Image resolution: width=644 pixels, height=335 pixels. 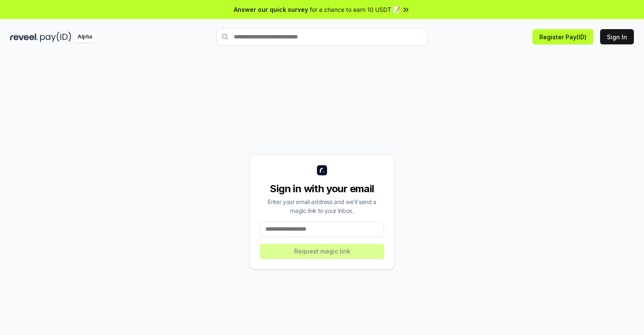 I want to click on div: Enter your email address and we’ll send a magic link to your inbox., so click(x=322, y=206).